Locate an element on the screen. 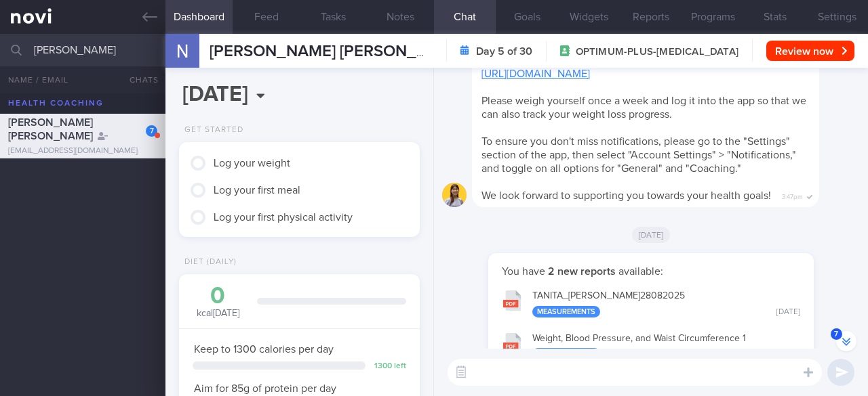 Image resolution: width=868 pixels, height=396 pixels. span: Keep to 1300 calories per day is located at coordinates (264, 349).